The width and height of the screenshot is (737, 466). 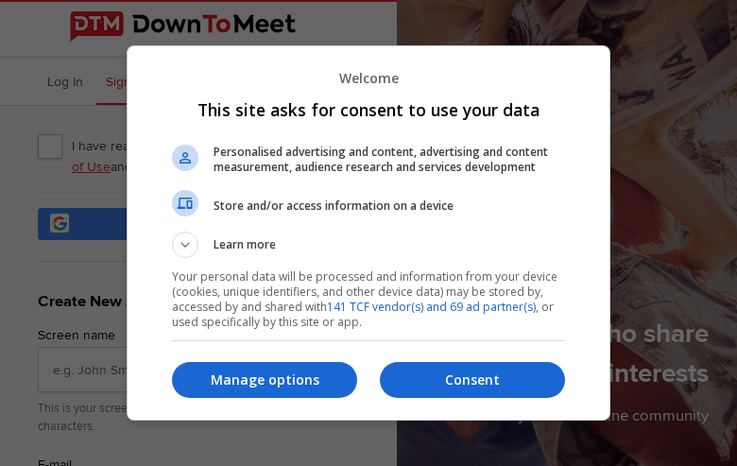 I want to click on span: Store and/or access information on a device, so click(x=389, y=206).